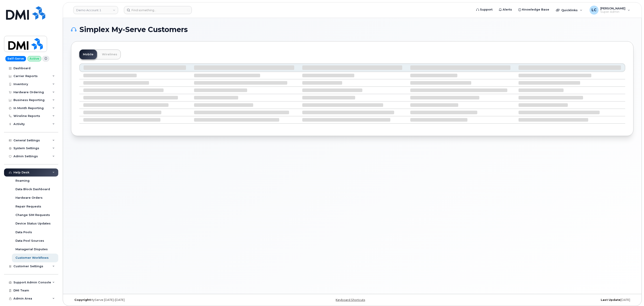 This screenshot has width=644, height=306. What do you see at coordinates (109, 54) in the screenshot?
I see `a: Wirelines` at bounding box center [109, 54].